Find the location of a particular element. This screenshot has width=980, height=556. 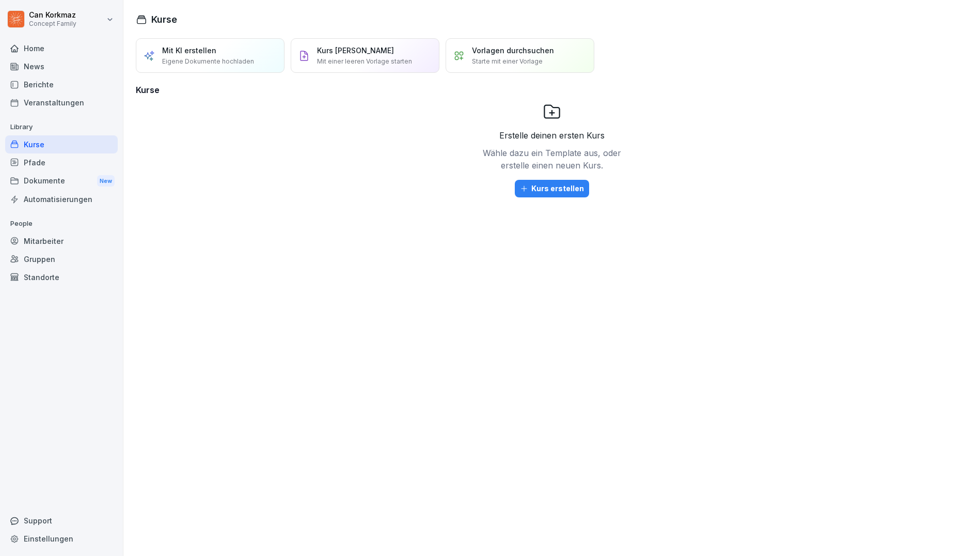

p: Erstelle deinen ersten Kurs is located at coordinates (552, 135).